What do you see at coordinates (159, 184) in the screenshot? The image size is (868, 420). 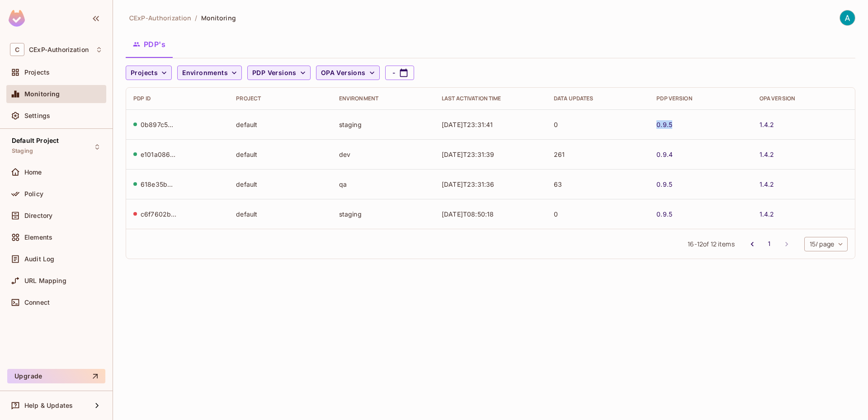 I see `div: 618e35bd-c3ec-4f0c-8858-7ae4e2b734ea` at bounding box center [159, 184].